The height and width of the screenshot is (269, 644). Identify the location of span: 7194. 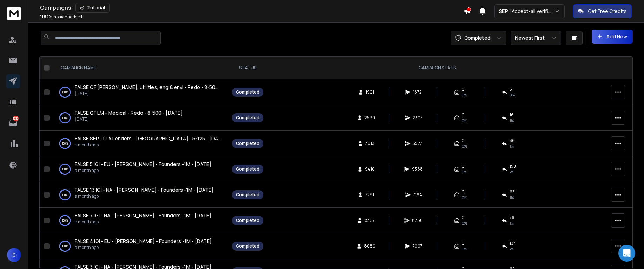
(417, 195).